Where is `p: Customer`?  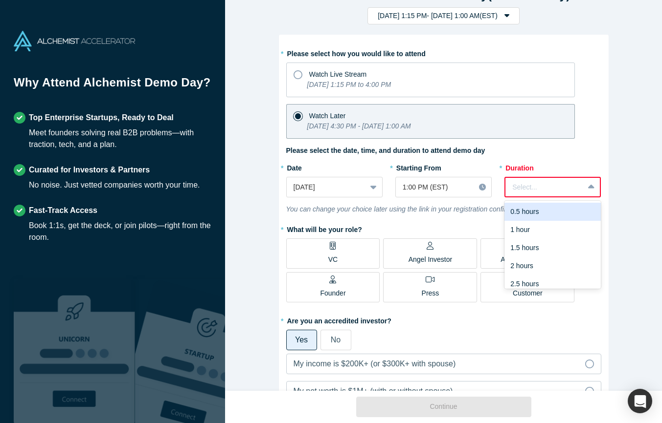
p: Customer is located at coordinates (527, 293).